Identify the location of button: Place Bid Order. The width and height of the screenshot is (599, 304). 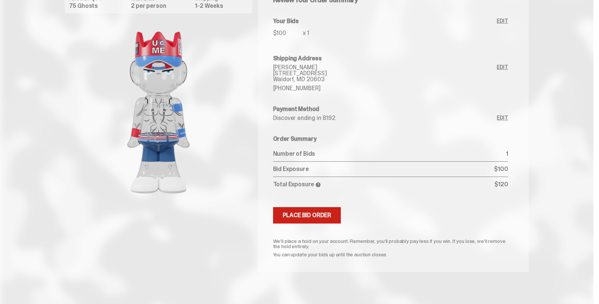
(307, 215).